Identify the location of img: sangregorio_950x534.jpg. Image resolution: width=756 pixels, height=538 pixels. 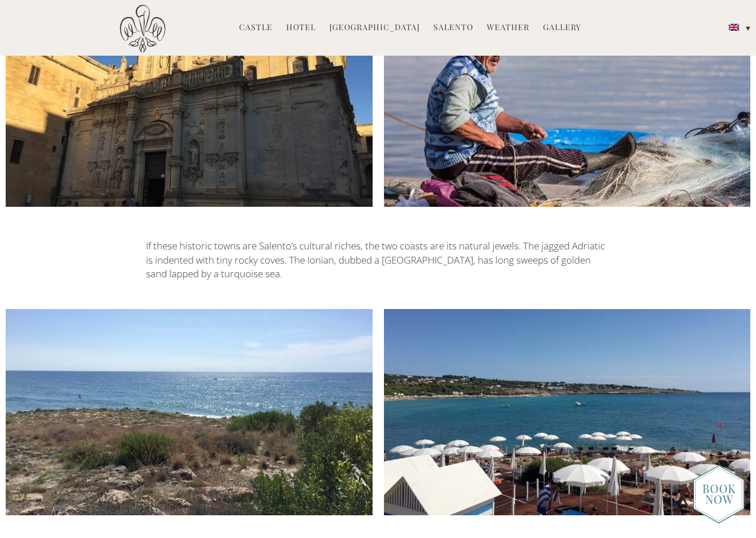
(189, 412).